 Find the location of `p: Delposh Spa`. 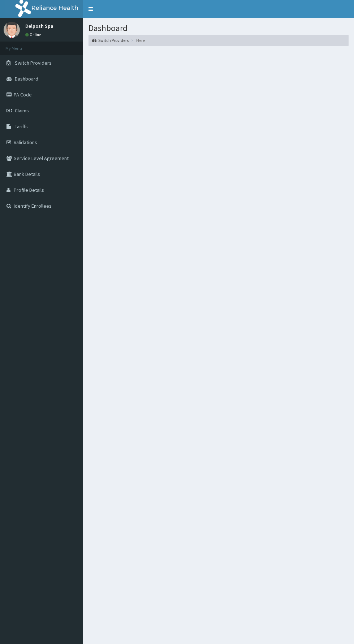

p: Delposh Spa is located at coordinates (39, 26).